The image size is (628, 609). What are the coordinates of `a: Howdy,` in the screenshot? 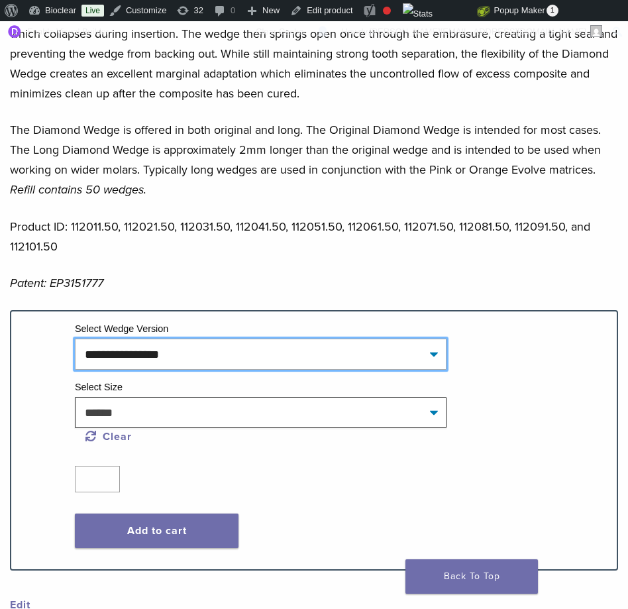 It's located at (472, 32).